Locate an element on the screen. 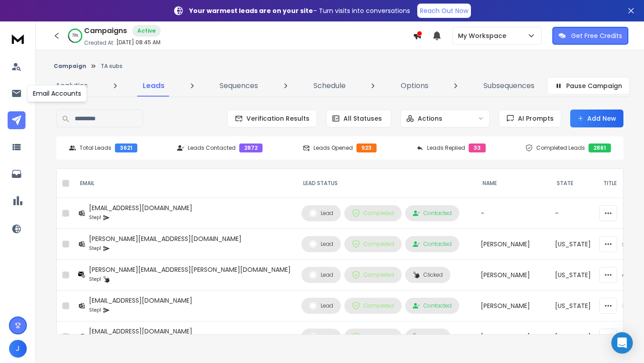 Image resolution: width=644 pixels, height=363 pixels. p: Sequences is located at coordinates (239, 86).